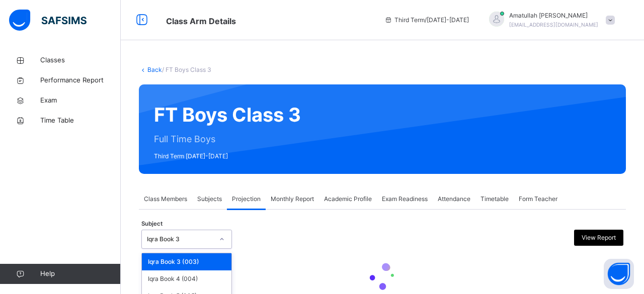 The width and height of the screenshot is (644, 294). Describe the element at coordinates (152, 224) in the screenshot. I see `span: Subject` at that location.